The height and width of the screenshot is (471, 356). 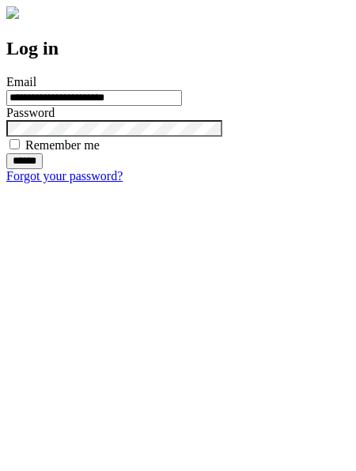 I want to click on a: Forgot your password?, so click(x=64, y=176).